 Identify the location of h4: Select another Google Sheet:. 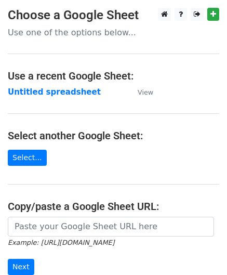
(113, 136).